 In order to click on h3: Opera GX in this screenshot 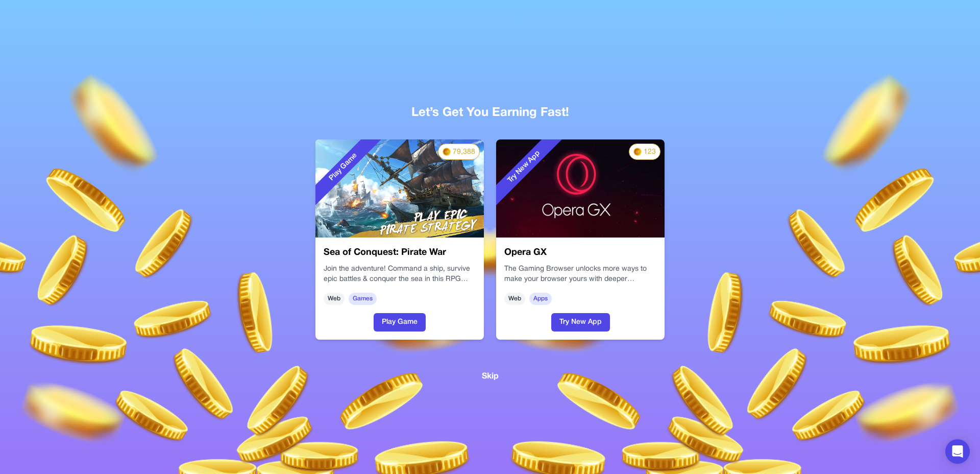, I will do `click(581, 253)`.